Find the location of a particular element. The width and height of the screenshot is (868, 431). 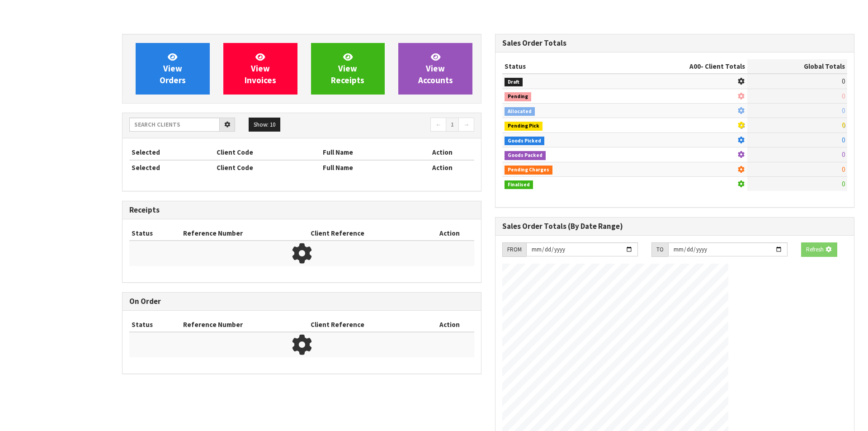

span: Goods Picked is located at coordinates (524, 141).